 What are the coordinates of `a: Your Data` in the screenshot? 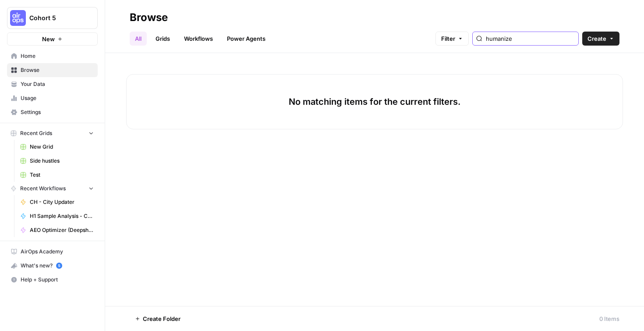 It's located at (52, 84).